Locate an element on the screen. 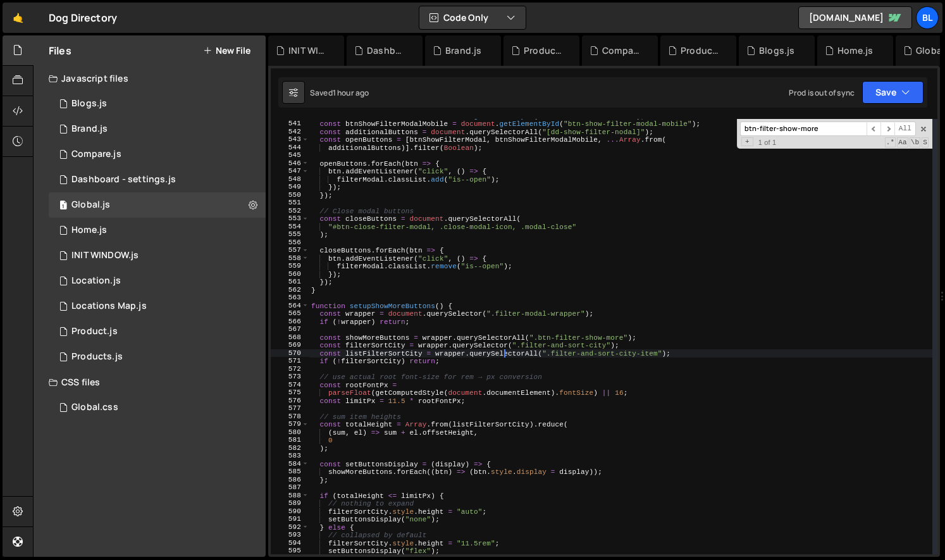 The image size is (945, 560). div: 573 is located at coordinates (290, 377).